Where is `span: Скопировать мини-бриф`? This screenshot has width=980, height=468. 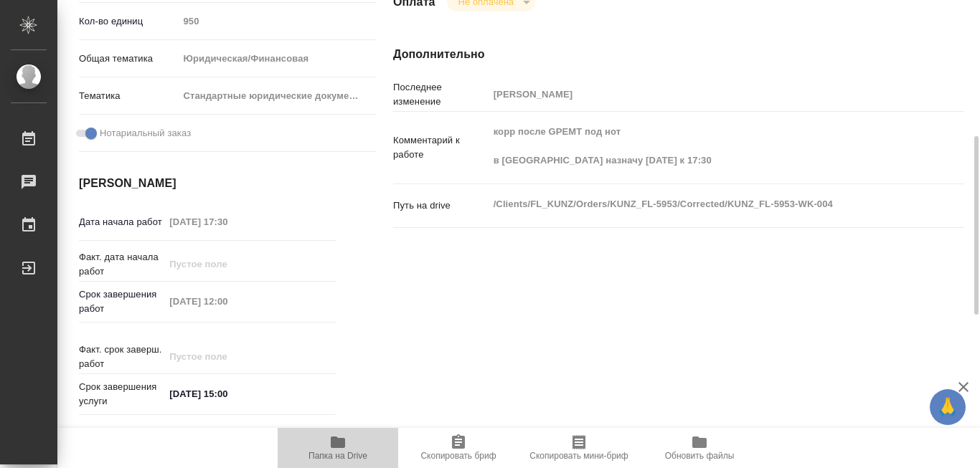 span: Скопировать мини-бриф is located at coordinates (579, 456).